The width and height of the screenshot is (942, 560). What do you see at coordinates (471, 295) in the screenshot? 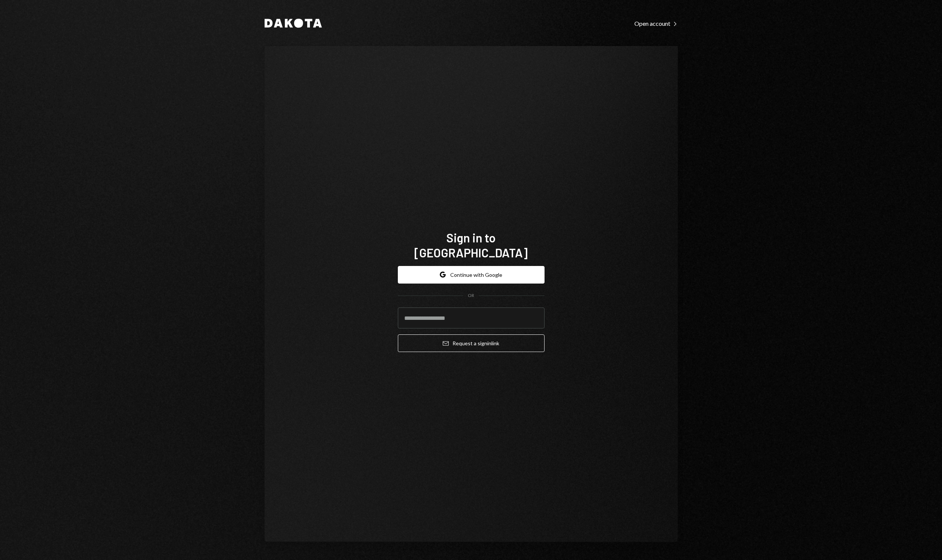
I see `div: OR` at bounding box center [471, 295].